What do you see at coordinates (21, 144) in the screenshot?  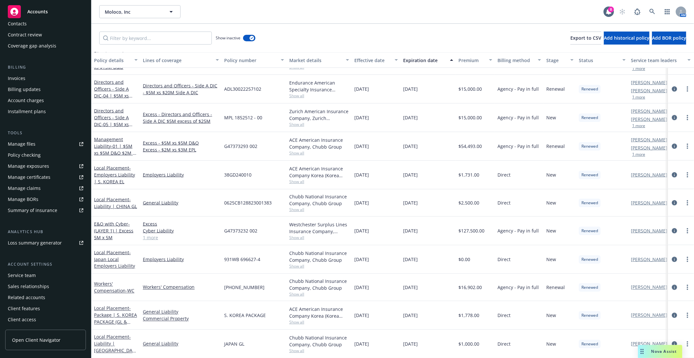 I see `div: Manage files` at bounding box center [21, 144].